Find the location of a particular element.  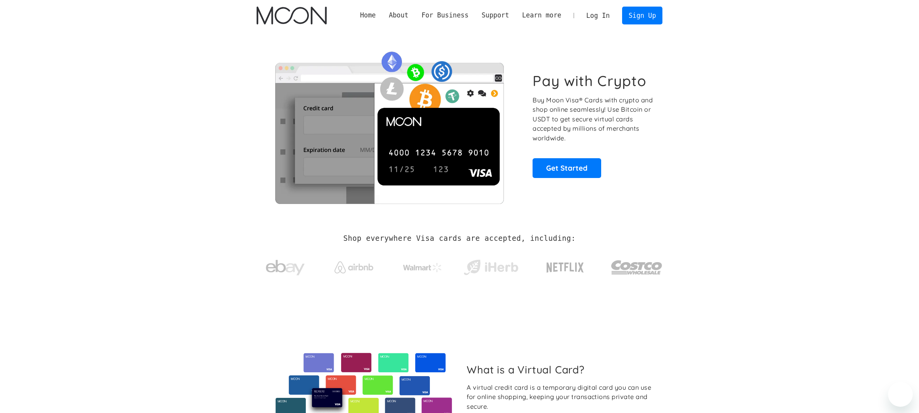

a: iHerb is located at coordinates (490, 265).